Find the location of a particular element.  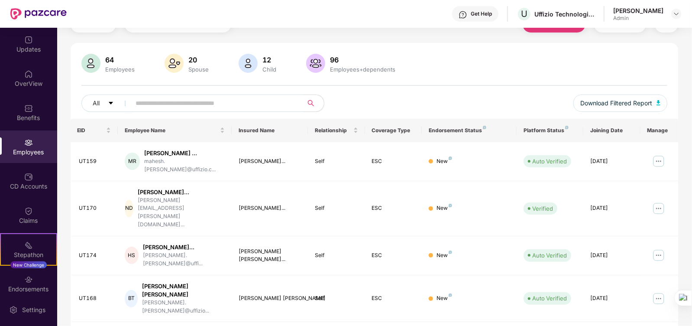

div: Settings is located at coordinates (34, 310).